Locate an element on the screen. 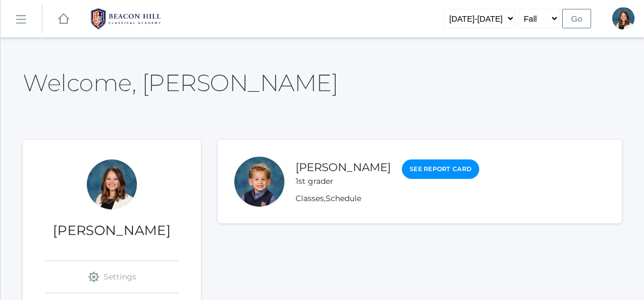  input: Go is located at coordinates (577, 18).